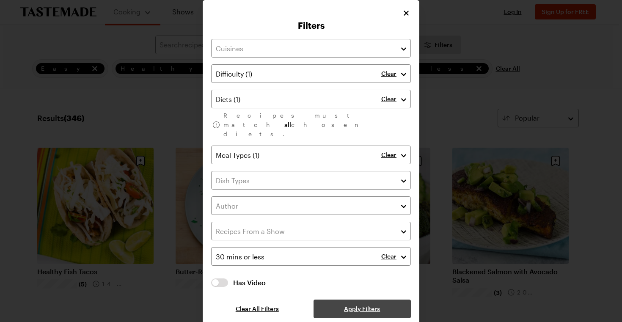 The width and height of the screenshot is (622, 322). Describe the element at coordinates (311, 155) in the screenshot. I see `input: Meal Types (1)` at that location.